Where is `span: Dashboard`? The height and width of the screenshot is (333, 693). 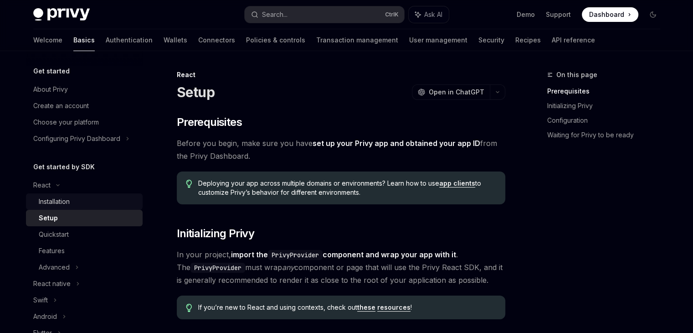
span: Dashboard is located at coordinates (607, 15).